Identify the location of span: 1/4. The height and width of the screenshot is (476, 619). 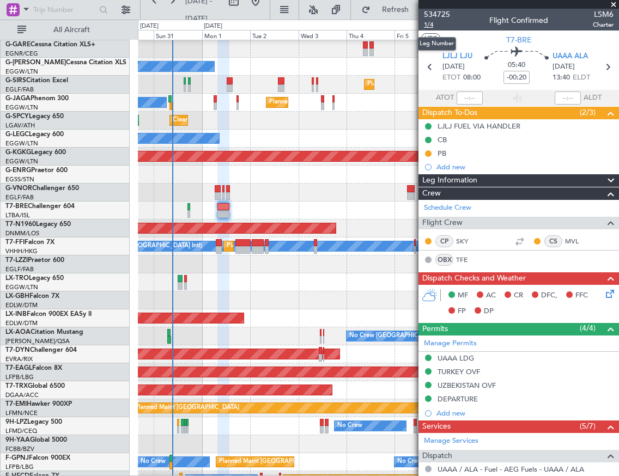
(437, 25).